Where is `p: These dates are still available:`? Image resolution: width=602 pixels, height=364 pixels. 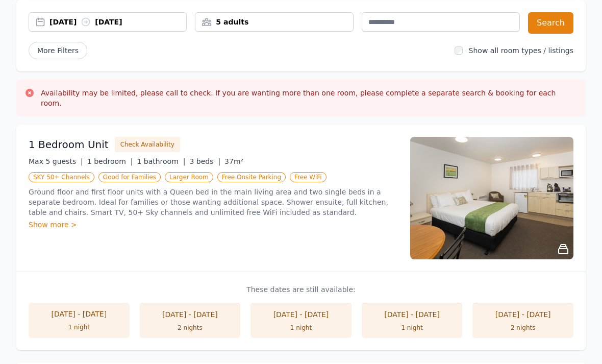 p: These dates are still available: is located at coordinates (301, 289).